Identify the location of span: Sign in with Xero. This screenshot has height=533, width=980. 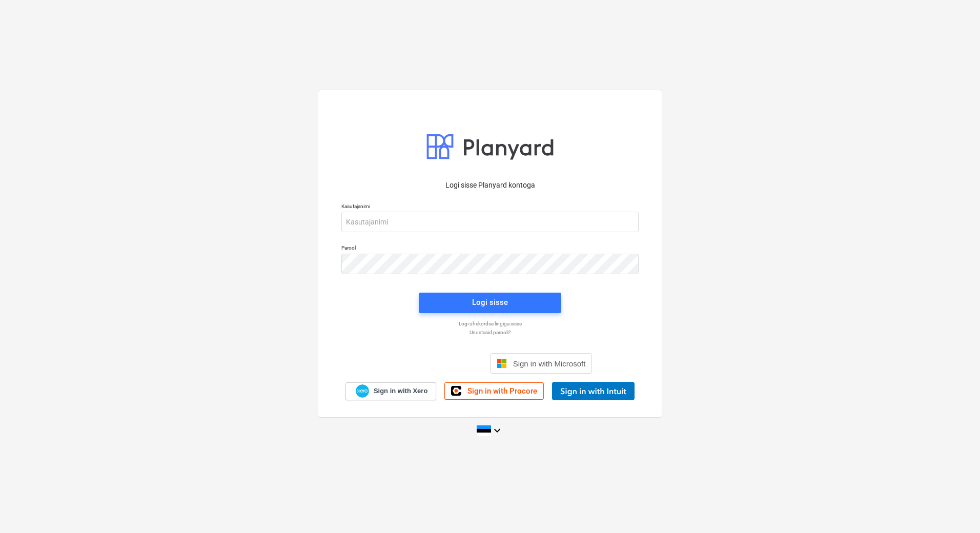
(400, 391).